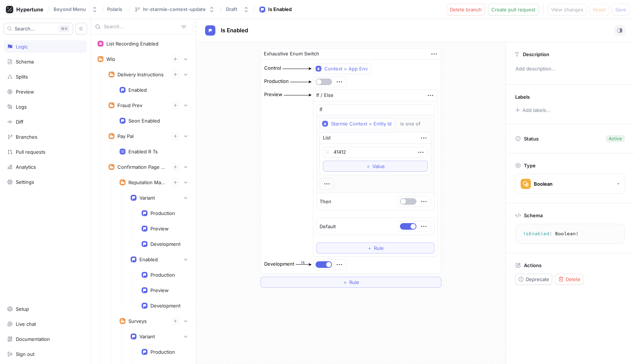 The width and height of the screenshot is (634, 364). I want to click on p: Description, so click(536, 54).